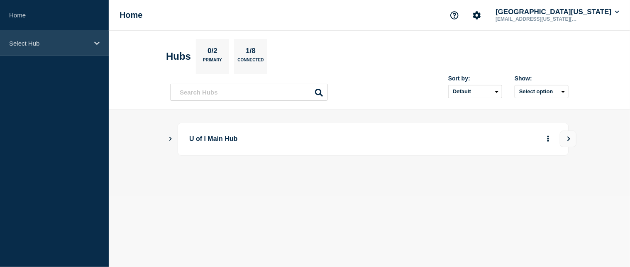 The height and width of the screenshot is (267, 630). What do you see at coordinates (250, 62) in the screenshot?
I see `p: Connected` at bounding box center [250, 62].